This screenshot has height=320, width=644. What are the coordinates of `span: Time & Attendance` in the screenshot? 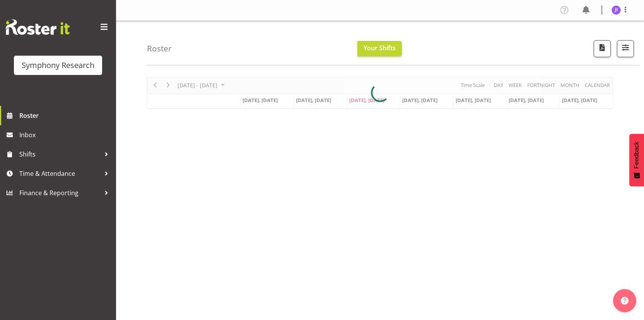 It's located at (60, 174).